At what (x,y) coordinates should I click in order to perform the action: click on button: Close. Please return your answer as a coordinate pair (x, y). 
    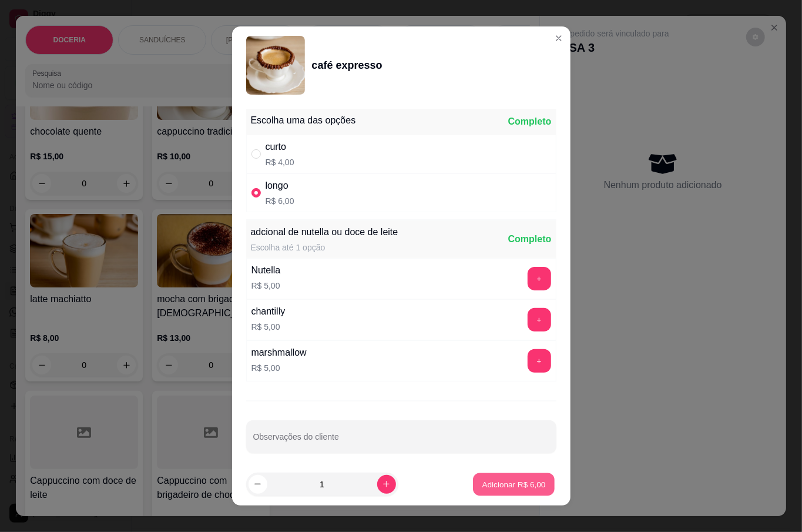
    Looking at the image, I should click on (559, 38).